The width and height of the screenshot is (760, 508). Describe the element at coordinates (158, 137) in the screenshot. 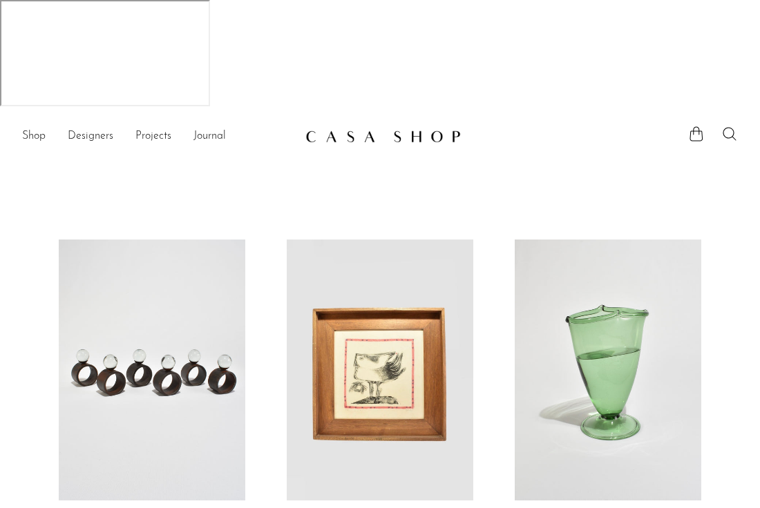

I see `nav: Desktop navigation` at that location.